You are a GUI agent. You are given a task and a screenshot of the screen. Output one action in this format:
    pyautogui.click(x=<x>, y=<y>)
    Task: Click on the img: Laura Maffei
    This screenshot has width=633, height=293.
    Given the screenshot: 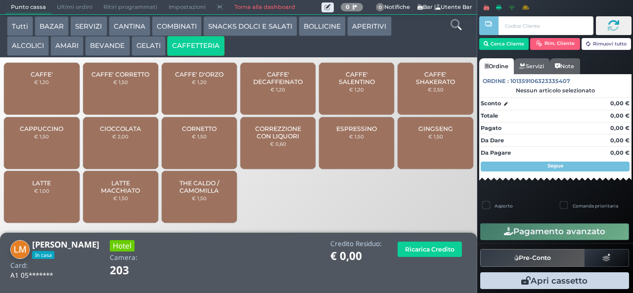 What is the action you would take?
    pyautogui.click(x=20, y=250)
    